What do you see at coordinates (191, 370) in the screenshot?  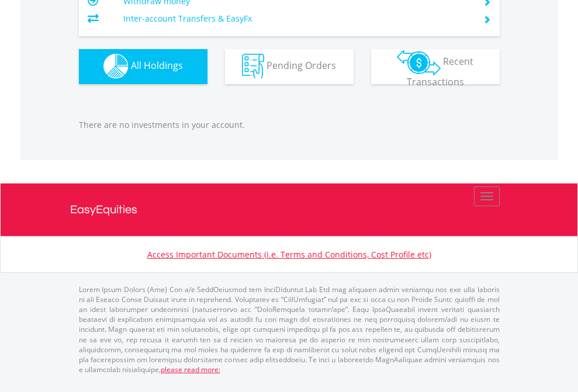 I see `a: please read more:` at bounding box center [191, 370].